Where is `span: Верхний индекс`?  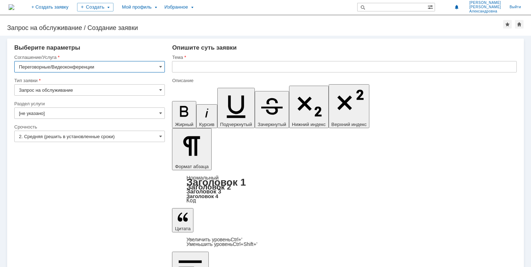 span: Верхний индекс is located at coordinates (349, 124).